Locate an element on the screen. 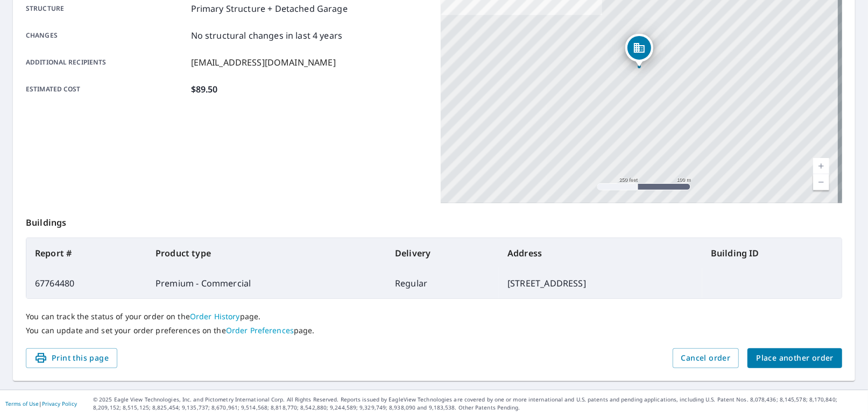 The image size is (868, 416). span: Place another order is located at coordinates (795, 358).